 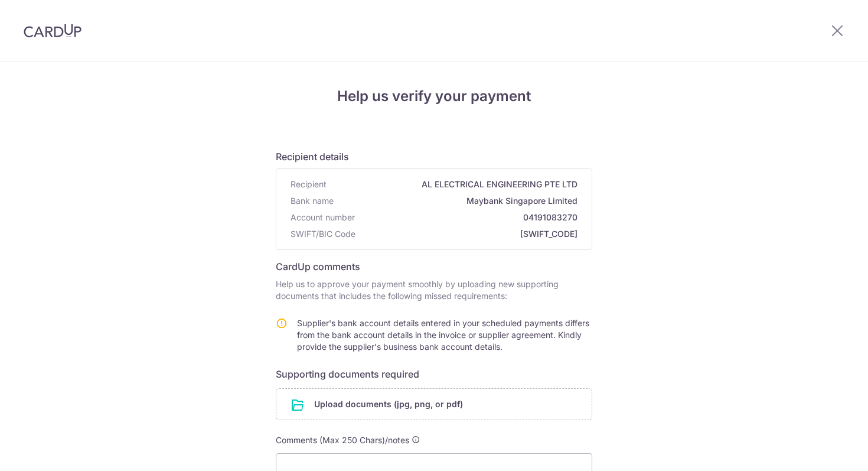 What do you see at coordinates (458, 200) in the screenshot?
I see `span: Maybank Singapore Limited` at bounding box center [458, 200].